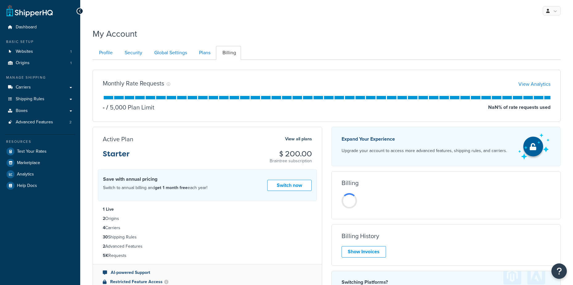 The height and width of the screenshot is (285, 573). Describe the element at coordinates (40, 151) in the screenshot. I see `a: Test Your Rates` at that location.